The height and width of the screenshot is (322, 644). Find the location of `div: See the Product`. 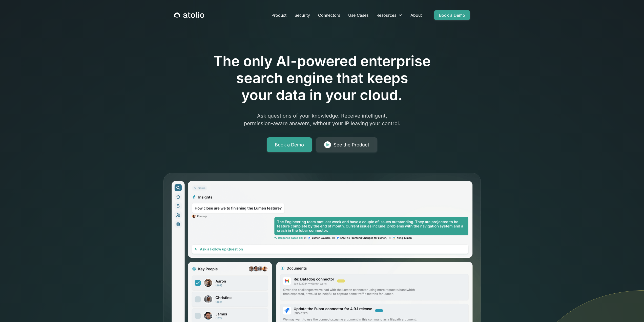

div: See the Product is located at coordinates (351, 145).